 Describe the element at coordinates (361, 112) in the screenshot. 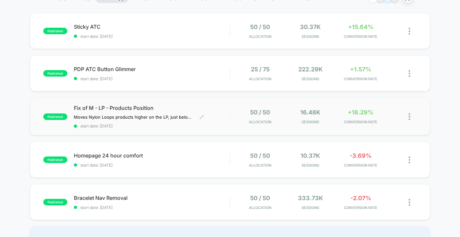

I see `span: +18.29%` at that location.